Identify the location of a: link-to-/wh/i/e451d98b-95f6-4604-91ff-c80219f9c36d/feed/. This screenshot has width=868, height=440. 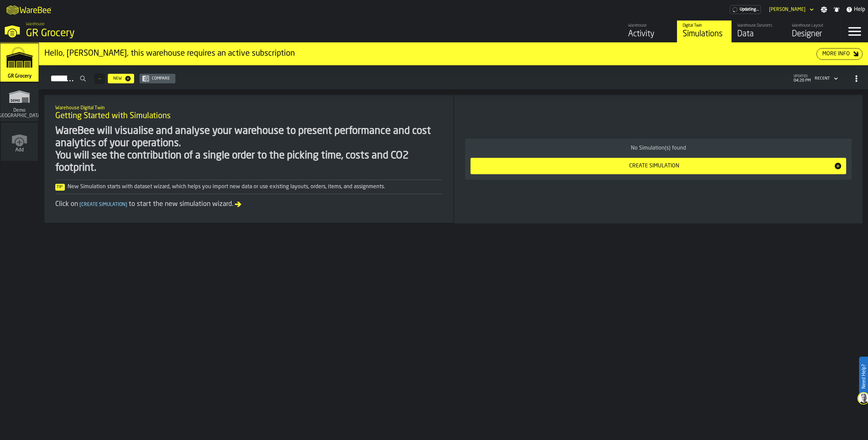
(650, 31).